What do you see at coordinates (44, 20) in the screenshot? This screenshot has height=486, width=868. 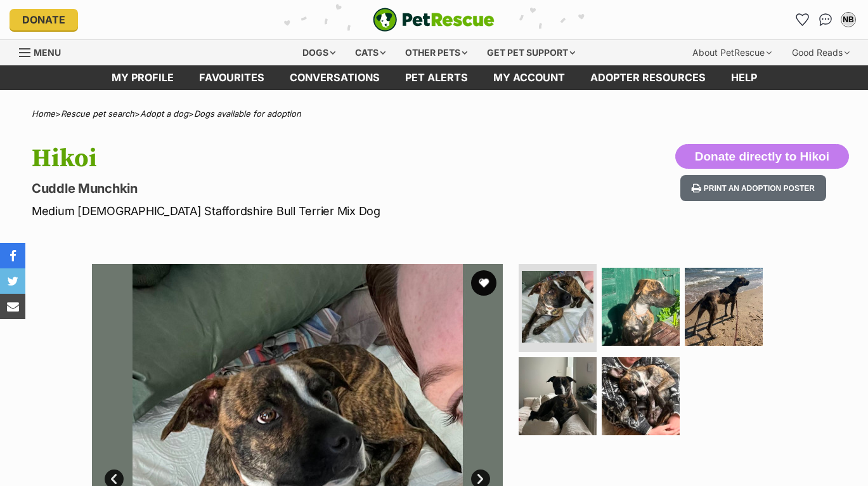 I see `a: Donate` at bounding box center [44, 20].